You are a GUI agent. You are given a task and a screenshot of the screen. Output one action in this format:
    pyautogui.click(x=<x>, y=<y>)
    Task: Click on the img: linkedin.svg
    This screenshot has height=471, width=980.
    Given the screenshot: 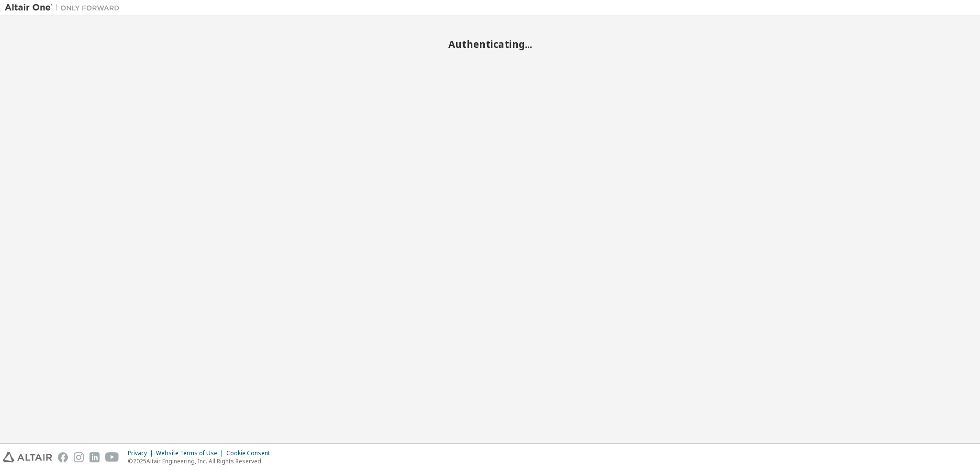 What is the action you would take?
    pyautogui.click(x=94, y=457)
    